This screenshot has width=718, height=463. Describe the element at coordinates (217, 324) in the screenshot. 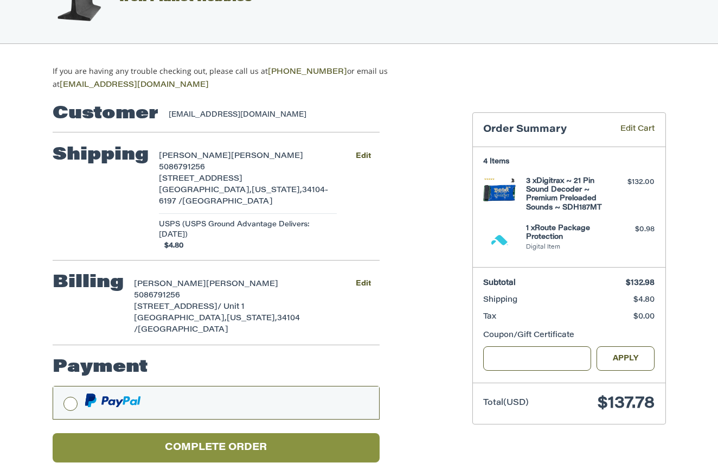

I see `span: 34104 /` at that location.